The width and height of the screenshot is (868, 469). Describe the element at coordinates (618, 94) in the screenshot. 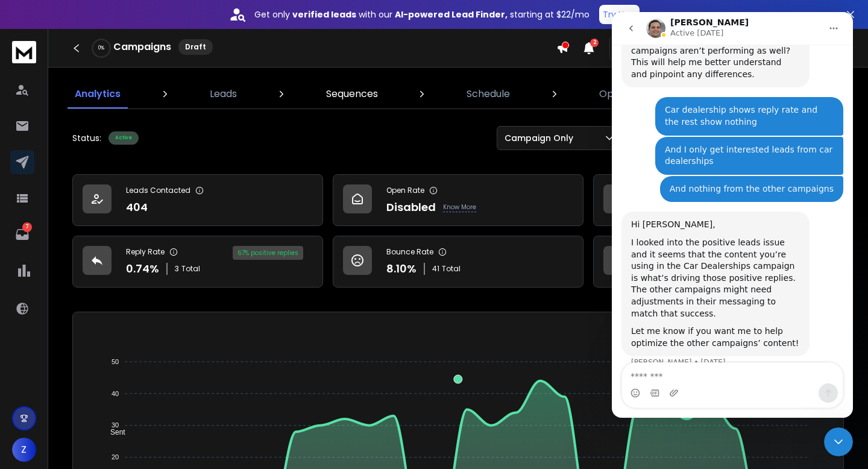

I see `p: Options` at that location.